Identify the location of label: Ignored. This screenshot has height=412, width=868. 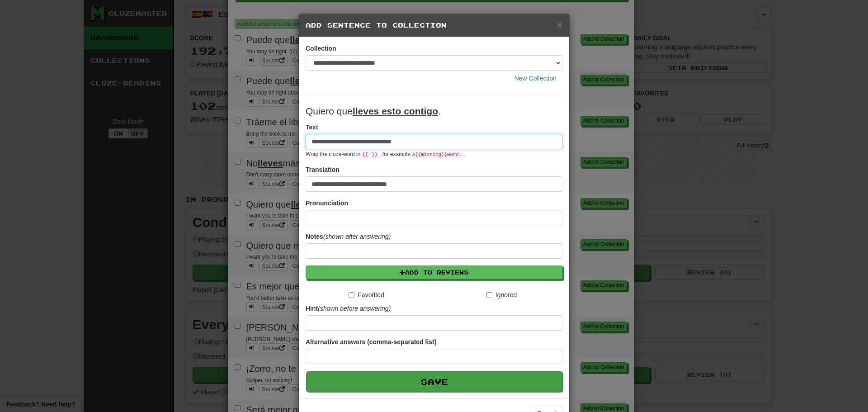
(501, 295).